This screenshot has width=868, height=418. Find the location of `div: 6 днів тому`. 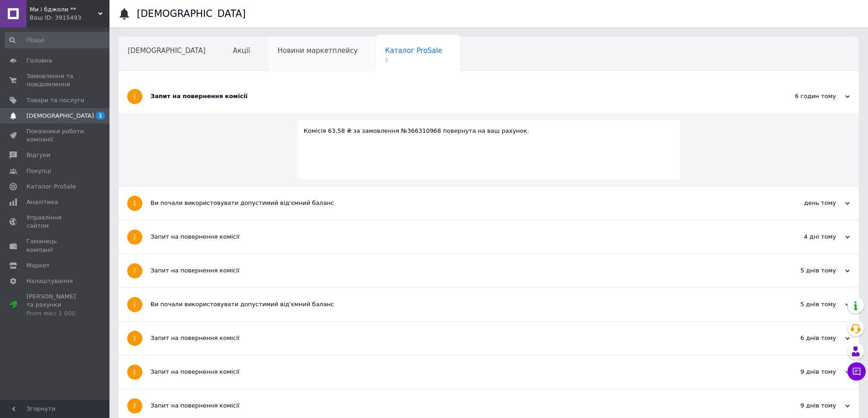

div: 6 днів тому is located at coordinates (804, 338).